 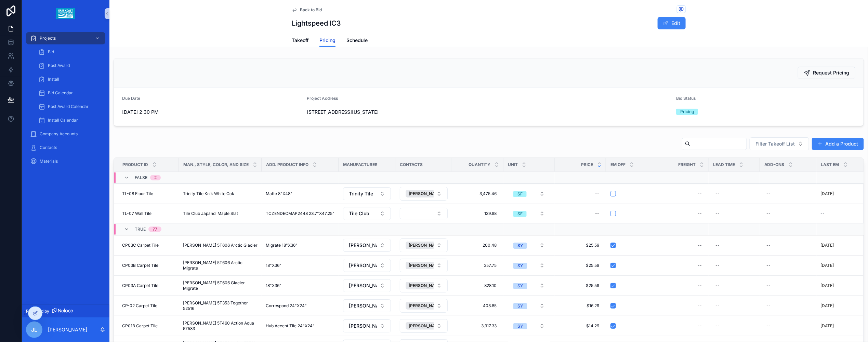 I want to click on span: Post Award Calendar, so click(x=68, y=107).